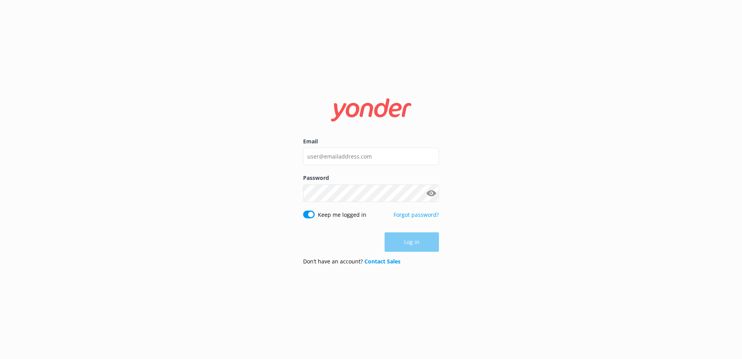 This screenshot has width=742, height=359. Describe the element at coordinates (431, 193) in the screenshot. I see `button: Show password` at that location.